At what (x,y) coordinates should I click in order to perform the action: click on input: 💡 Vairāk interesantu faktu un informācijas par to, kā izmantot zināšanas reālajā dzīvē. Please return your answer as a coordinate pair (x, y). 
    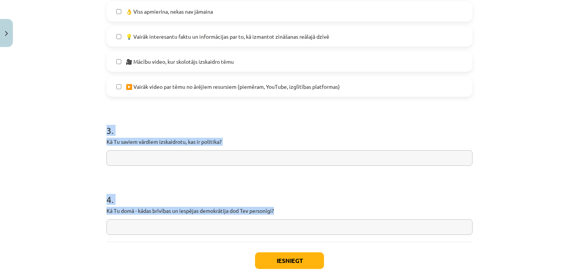
    Looking at the image, I should click on (119, 36).